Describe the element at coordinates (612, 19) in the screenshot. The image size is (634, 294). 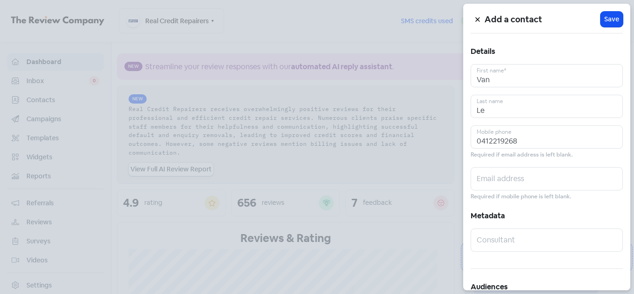
I see `button: Save` at that location.